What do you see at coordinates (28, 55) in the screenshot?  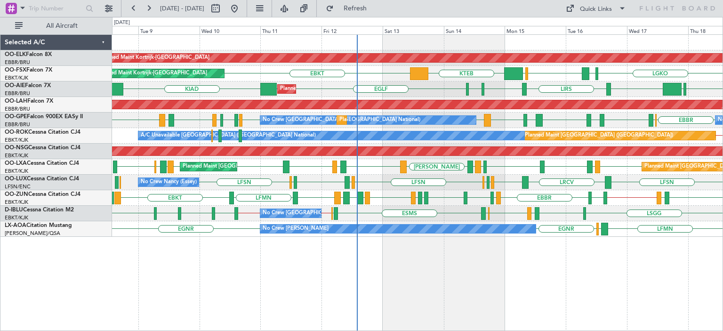 I see `a: OO-ELKFalcon 8X` at bounding box center [28, 55].